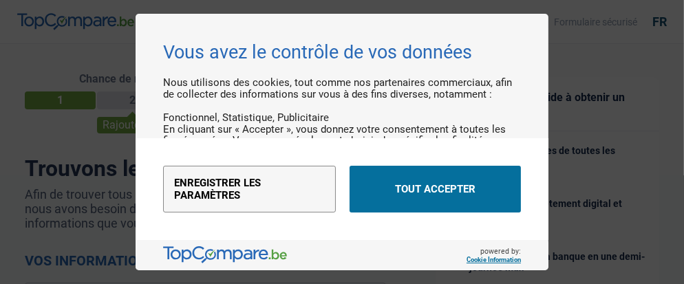 This screenshot has width=684, height=284. What do you see at coordinates (250, 118) in the screenshot?
I see `li: Statistique` at bounding box center [250, 118].